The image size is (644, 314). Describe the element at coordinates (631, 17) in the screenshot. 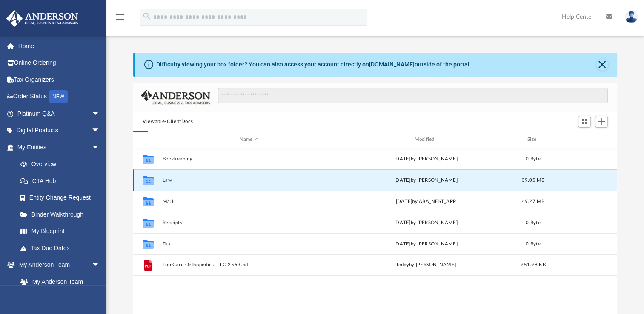

I see `img: User Pic` at that location.